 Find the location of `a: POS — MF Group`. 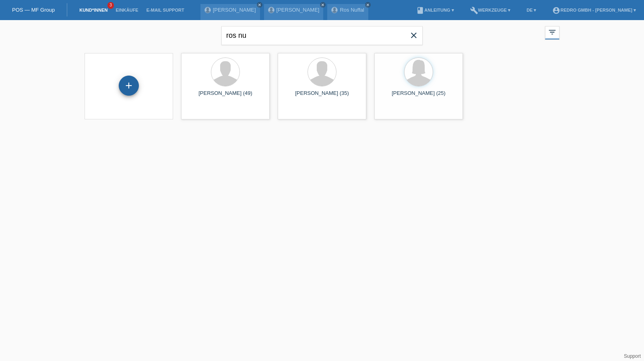

a: POS — MF Group is located at coordinates (34, 10).